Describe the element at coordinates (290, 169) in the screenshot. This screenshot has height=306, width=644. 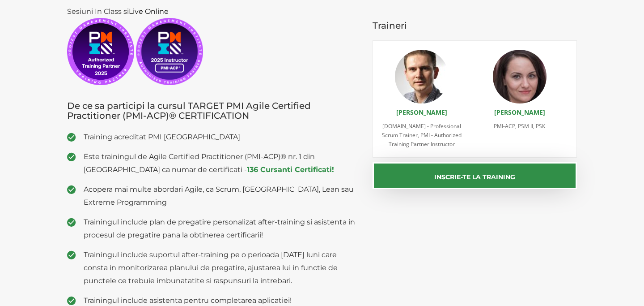
I see `strong: 136 Cursanti Certificati!` at that location.